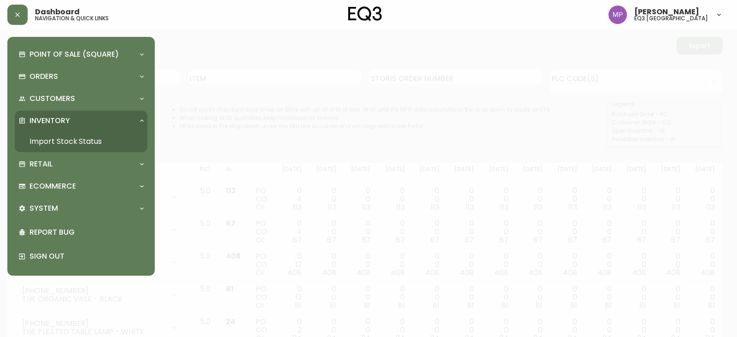  What do you see at coordinates (74, 54) in the screenshot?
I see `p: Point of Sale (Square)` at bounding box center [74, 54].